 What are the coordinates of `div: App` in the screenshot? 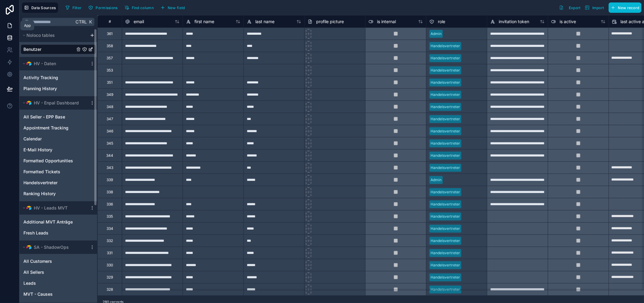 It's located at (27, 26).